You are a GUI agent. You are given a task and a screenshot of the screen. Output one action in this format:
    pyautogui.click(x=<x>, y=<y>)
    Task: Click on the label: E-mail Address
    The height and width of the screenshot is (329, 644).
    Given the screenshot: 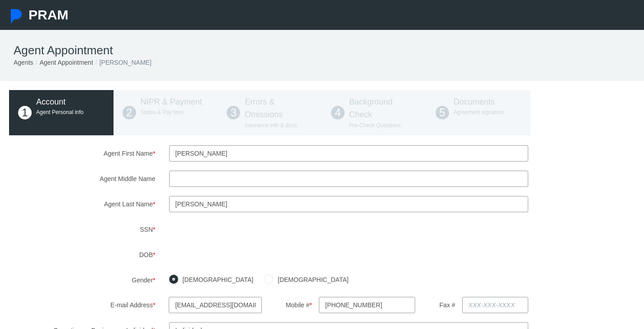 What is the action you would take?
    pyautogui.click(x=109, y=305)
    